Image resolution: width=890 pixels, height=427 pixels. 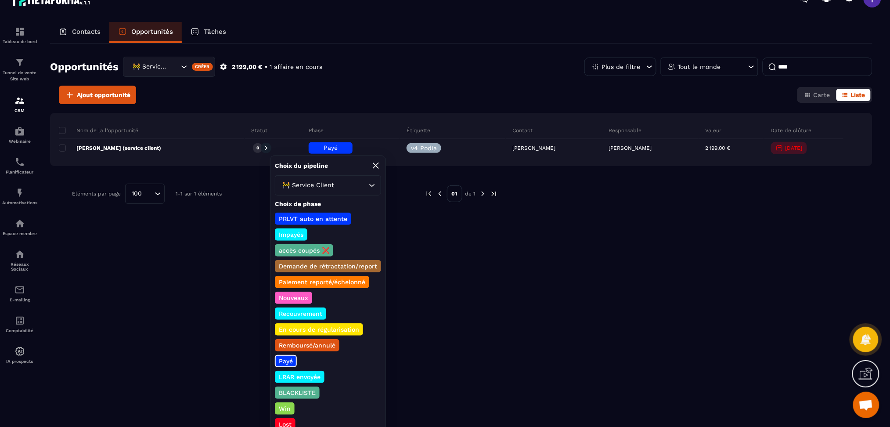 What do you see at coordinates (858, 95) in the screenshot?
I see `span: Liste` at bounding box center [858, 95].